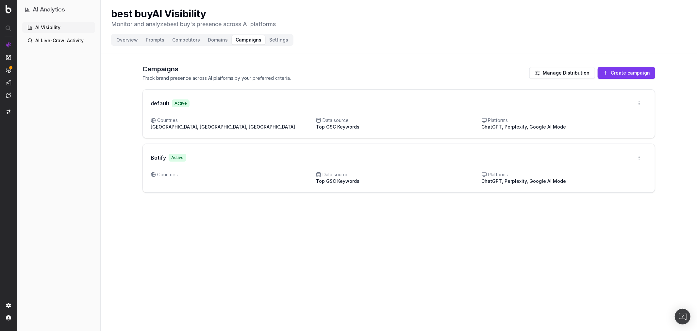 This screenshot has height=331, width=697. Describe the element at coordinates (193, 14) in the screenshot. I see `h1: best buy AI Visibility` at that location.